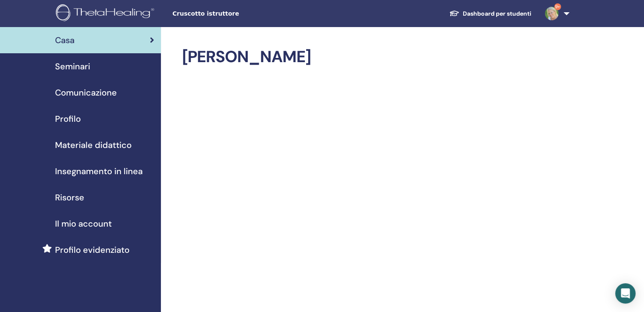 The width and height of the screenshot is (644, 312). I want to click on span: Materiale didattico, so click(93, 145).